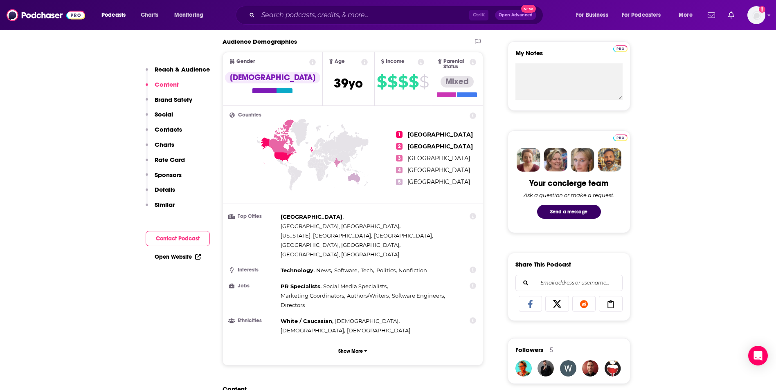 The height and width of the screenshot is (390, 776). I want to click on p: Social, so click(164, 114).